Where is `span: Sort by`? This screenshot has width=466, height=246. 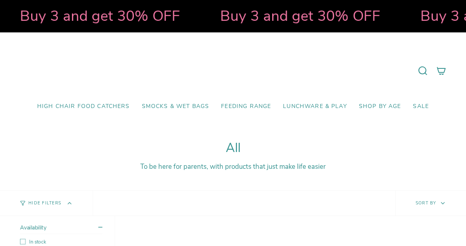 span: Sort by is located at coordinates (426, 203).